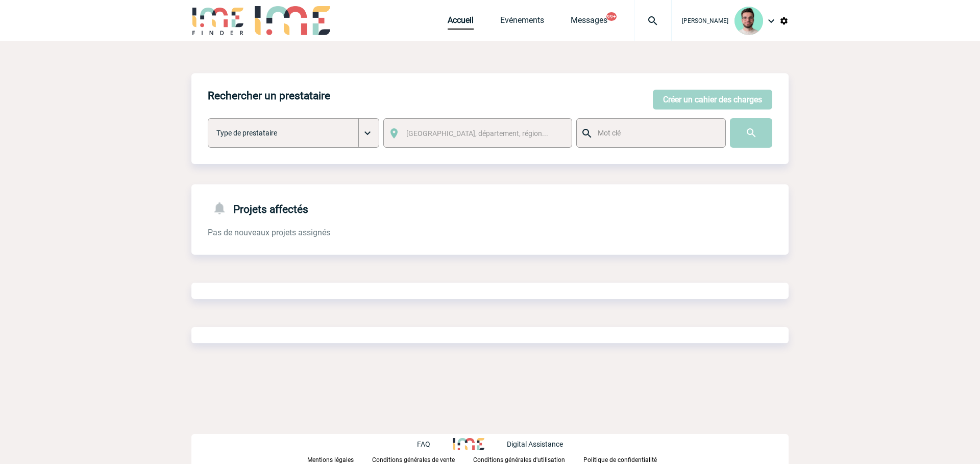 The height and width of the screenshot is (464, 980). I want to click on input: Submit, so click(750, 133).